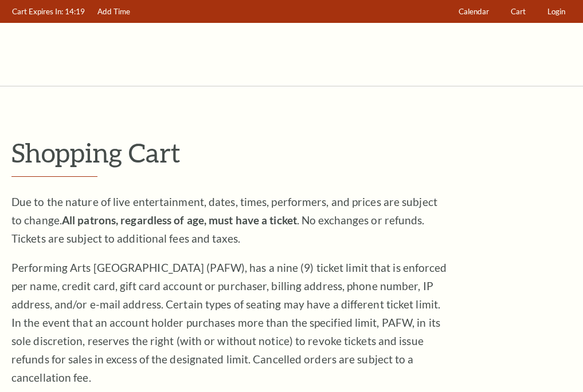 Image resolution: width=583 pixels, height=392 pixels. What do you see at coordinates (473, 11) in the screenshot?
I see `span: Calendar` at bounding box center [473, 11].